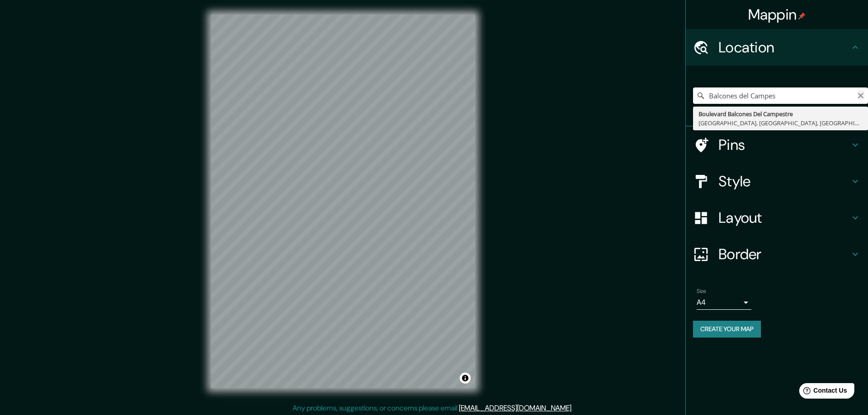 Image resolution: width=868 pixels, height=415 pixels. What do you see at coordinates (776, 15) in the screenshot?
I see `h4: Mappin` at bounding box center [776, 15].